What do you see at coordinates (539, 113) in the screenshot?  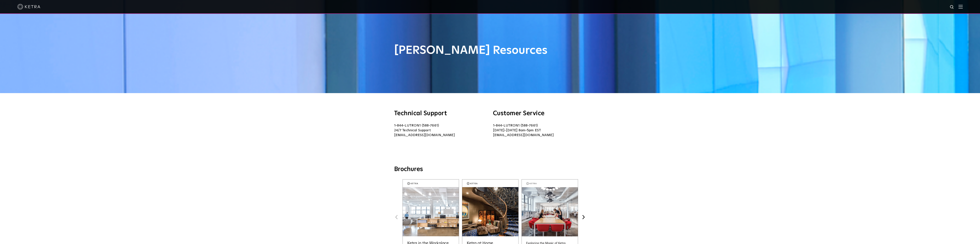 I see `h3: Customer Service` at bounding box center [539, 113].